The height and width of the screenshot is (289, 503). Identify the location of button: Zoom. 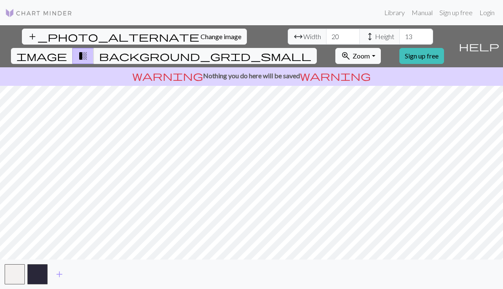
(357, 56).